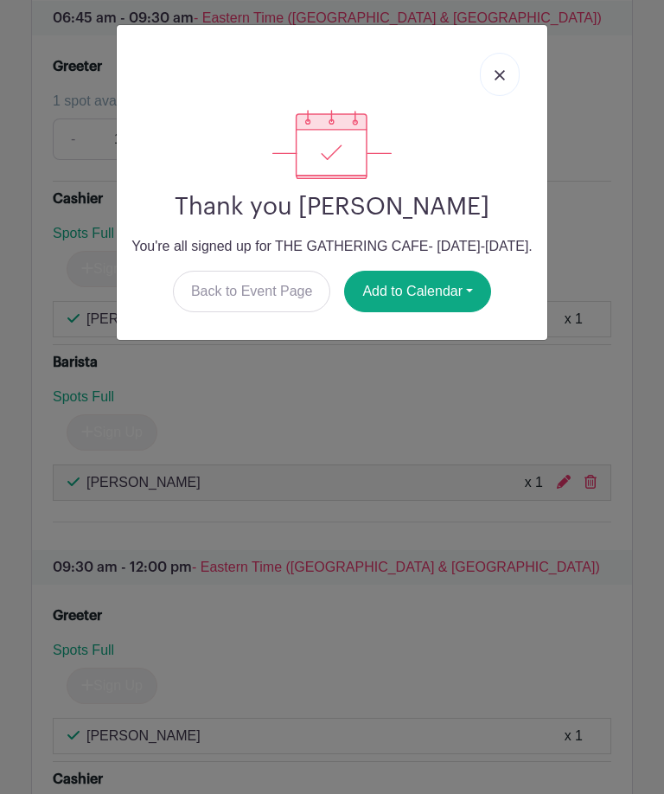 This screenshot has height=794, width=664. Describe the element at coordinates (252, 292) in the screenshot. I see `a: Back to Event Page` at that location.